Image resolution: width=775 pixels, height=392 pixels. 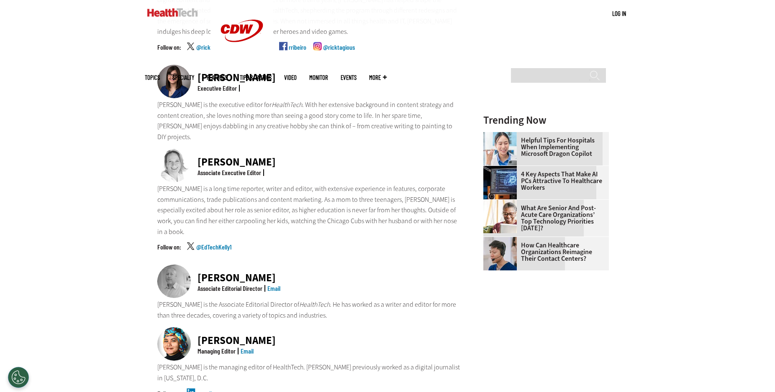 I want to click on div: Managing Editor, so click(x=216, y=351).